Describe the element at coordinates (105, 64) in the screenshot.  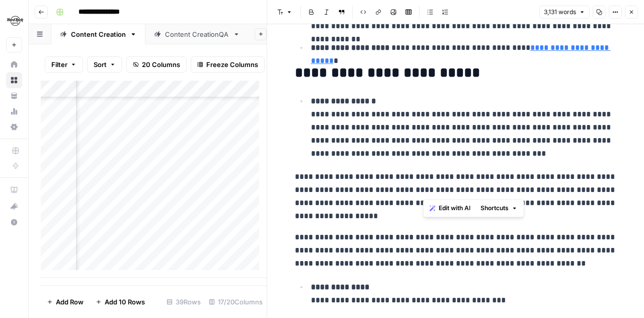
I see `button: Sort` at that location.